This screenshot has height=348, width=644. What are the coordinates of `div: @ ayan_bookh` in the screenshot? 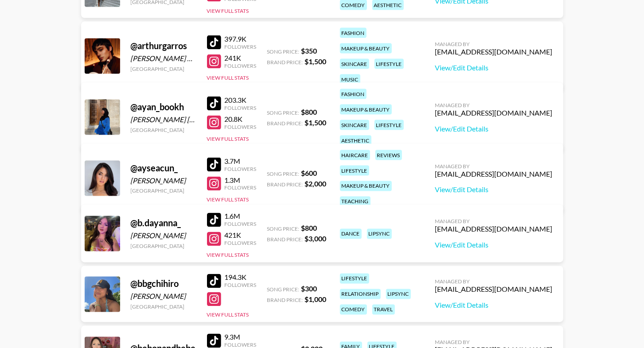 It's located at (164, 107).